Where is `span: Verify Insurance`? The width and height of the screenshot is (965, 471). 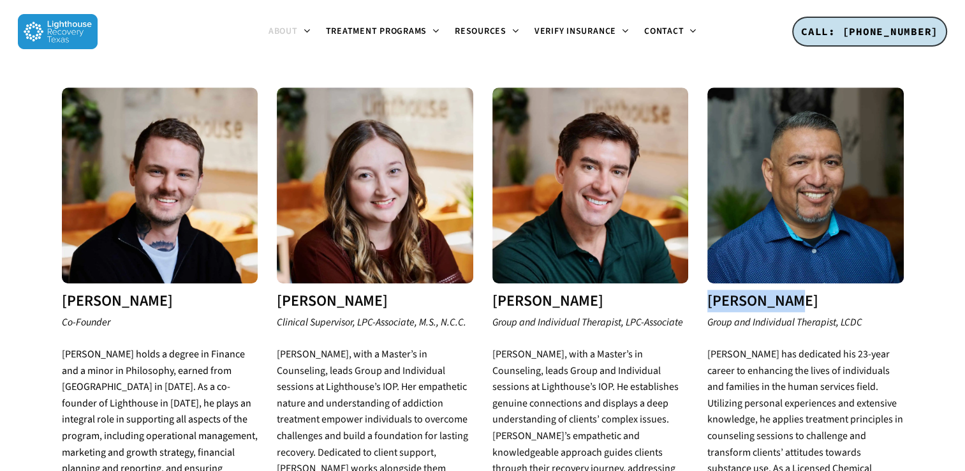 span: Verify Insurance is located at coordinates (575, 31).